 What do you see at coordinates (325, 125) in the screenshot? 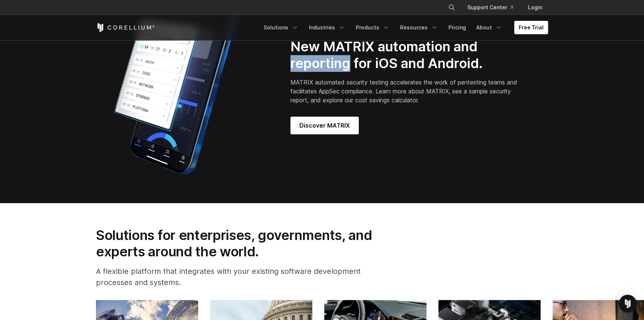
I see `span: Discover MATRIX` at bounding box center [325, 125].